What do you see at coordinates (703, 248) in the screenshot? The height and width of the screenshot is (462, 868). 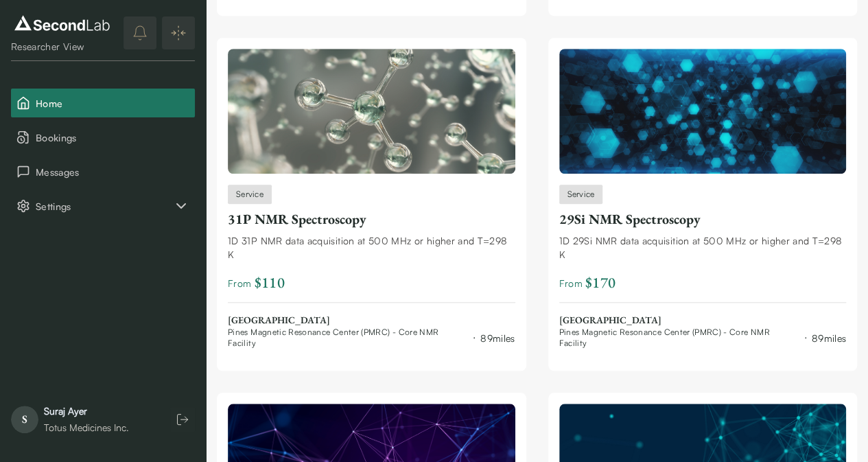 I see `div: 1D 29Si NMR data acquisition at 500 MHz or higher and T=298 K` at bounding box center [703, 248].